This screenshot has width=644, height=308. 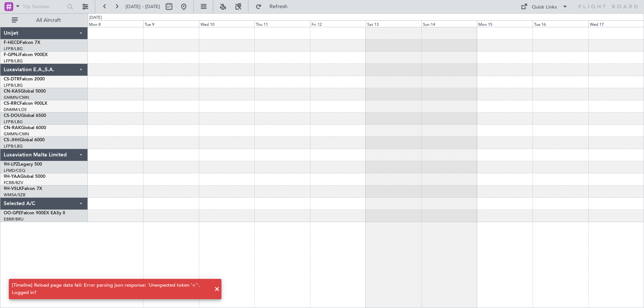 I want to click on div: Tue 9, so click(x=170, y=24).